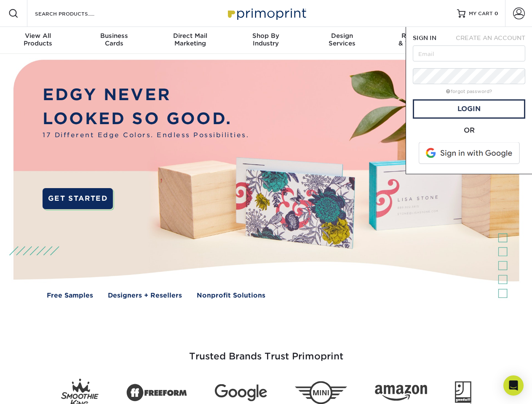 The width and height of the screenshot is (532, 404). I want to click on input: Email, so click(469, 53).